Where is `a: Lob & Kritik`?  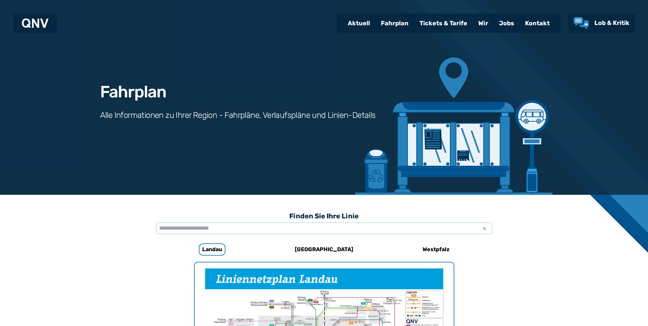
a: Lob & Kritik is located at coordinates (602, 23).